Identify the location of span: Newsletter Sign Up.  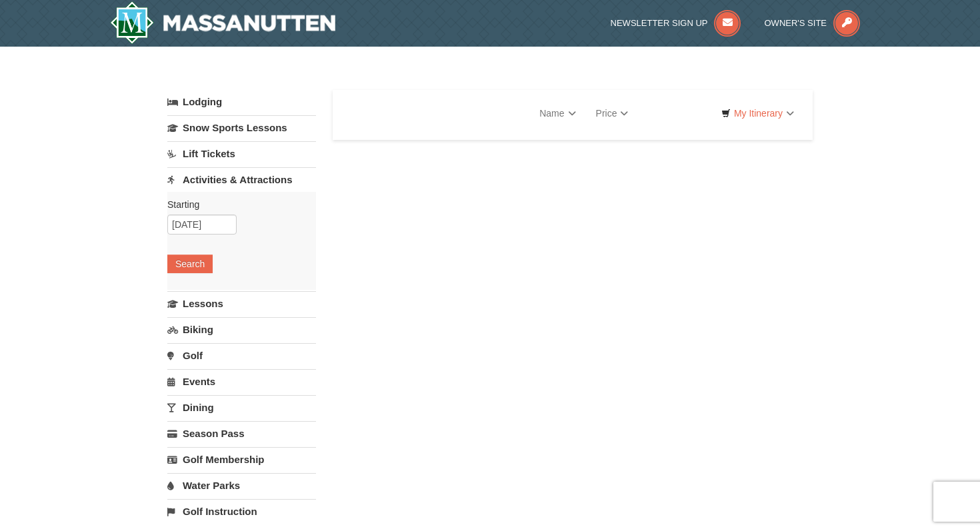
(659, 23).